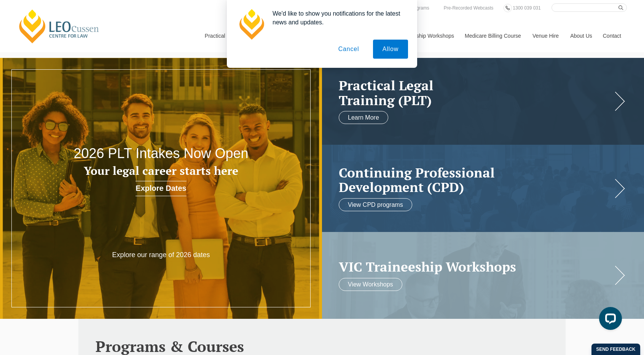 Image resolution: width=644 pixels, height=355 pixels. I want to click on a: Continuing ProfessionalDevelopment (CPD), so click(475, 179).